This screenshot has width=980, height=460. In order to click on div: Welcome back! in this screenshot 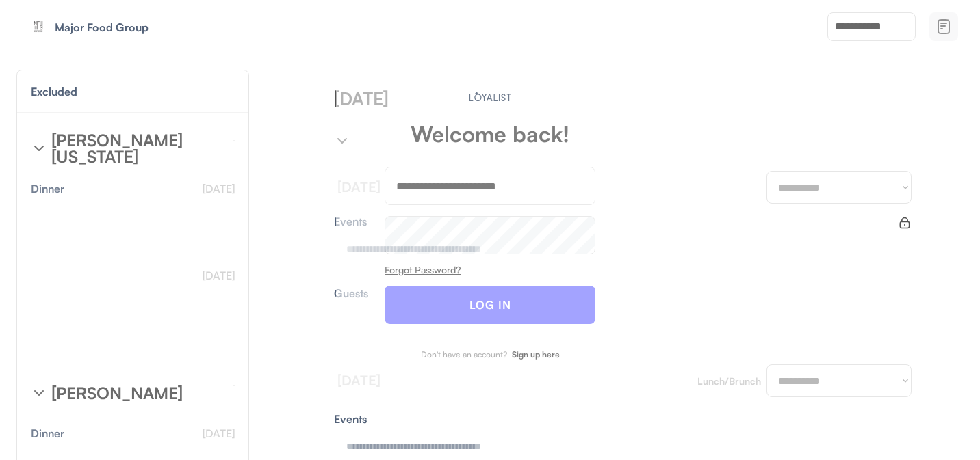, I will do `click(490, 134)`.